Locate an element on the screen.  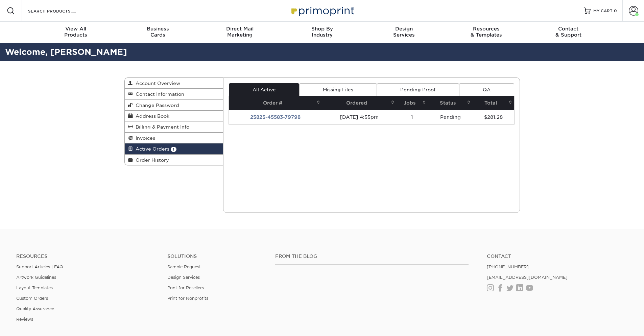
a: Change Password is located at coordinates (174, 105).